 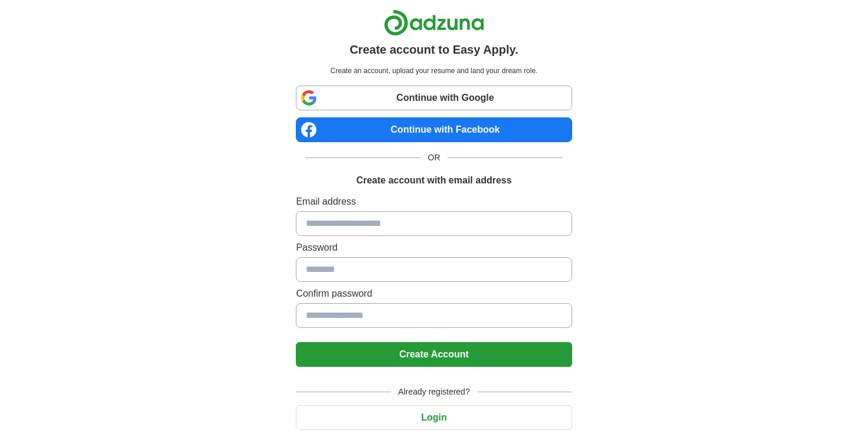 What do you see at coordinates (433, 392) in the screenshot?
I see `span: Already registered?` at bounding box center [433, 392].